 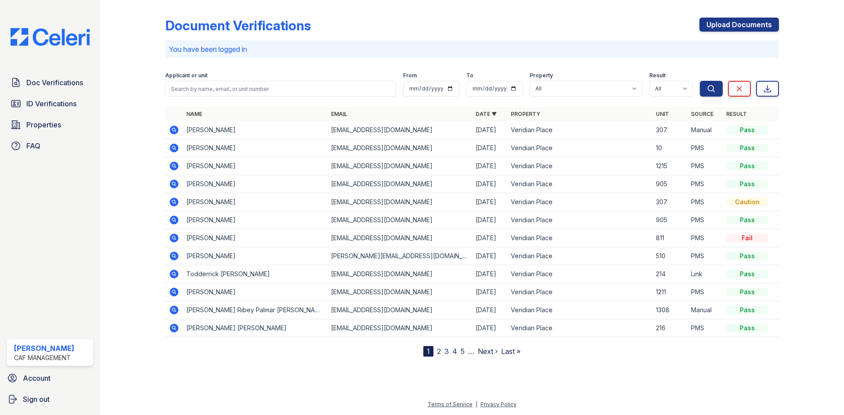 What do you see at coordinates (525, 114) in the screenshot?
I see `a: Property` at bounding box center [525, 114].